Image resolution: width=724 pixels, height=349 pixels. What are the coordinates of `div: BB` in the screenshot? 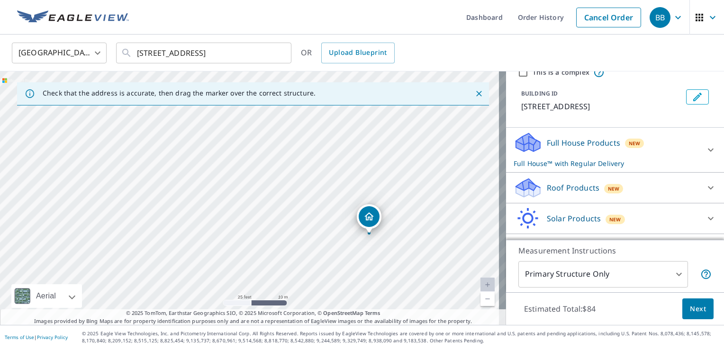 It's located at (660, 18).